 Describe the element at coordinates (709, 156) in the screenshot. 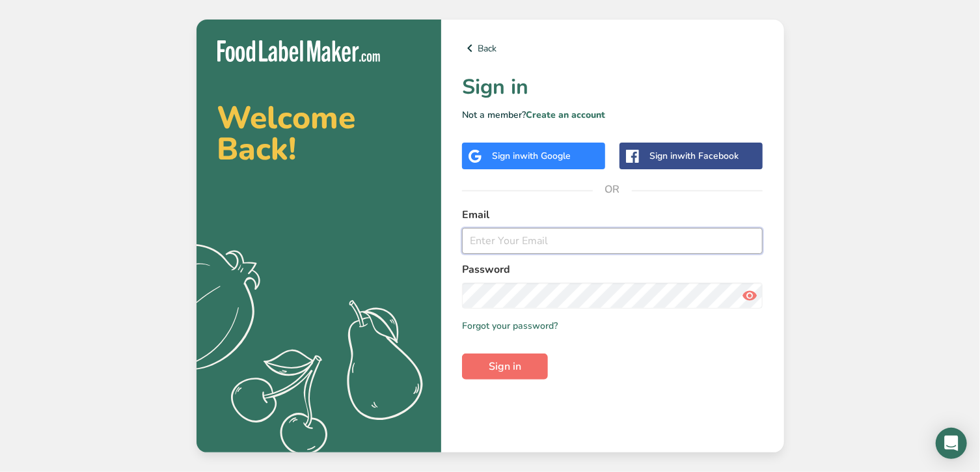

I see `span: with Facebook` at that location.